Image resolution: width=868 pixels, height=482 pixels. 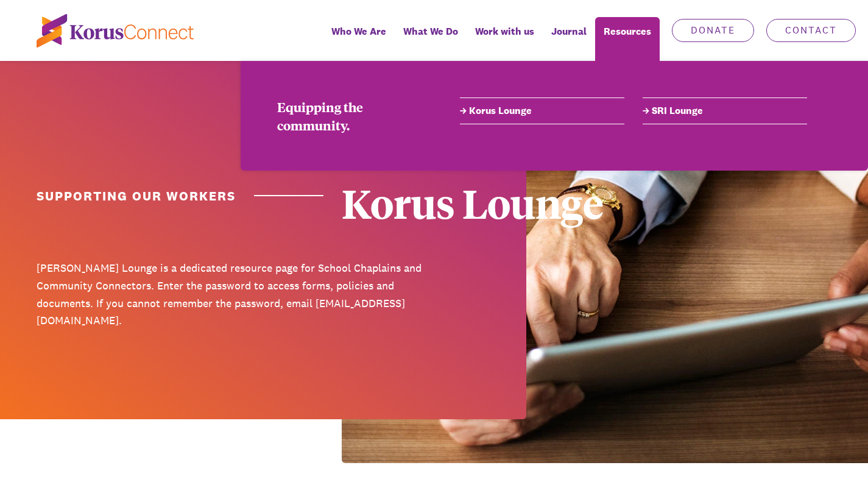 What do you see at coordinates (627, 39) in the screenshot?
I see `div: Resources` at bounding box center [627, 39].